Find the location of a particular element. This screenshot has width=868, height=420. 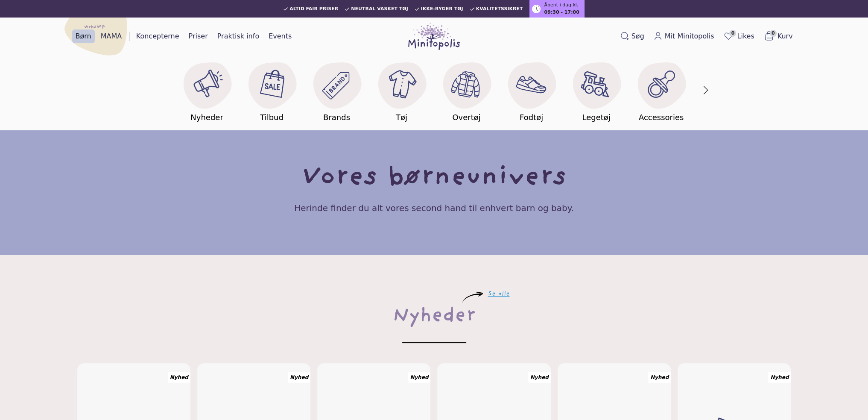

a: Fodtøj is located at coordinates (532, 90).